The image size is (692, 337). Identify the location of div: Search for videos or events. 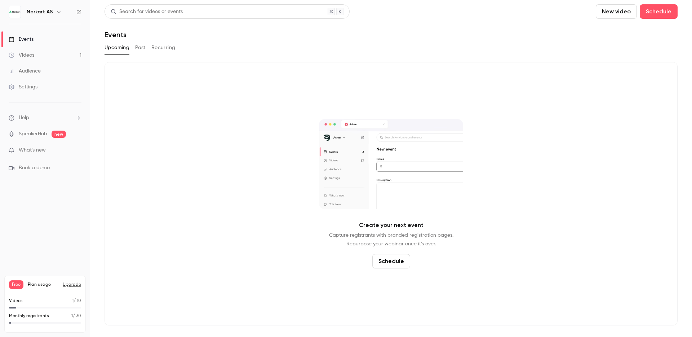
(147, 12).